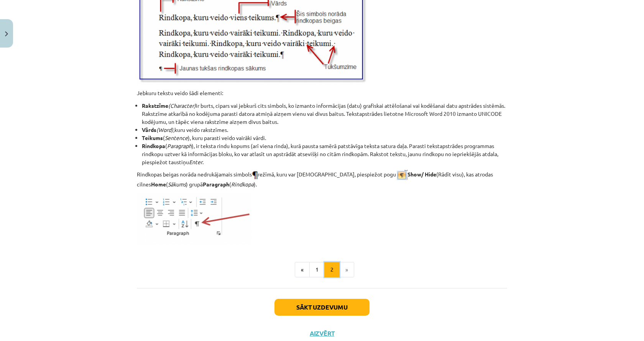 The image size is (644, 341). Describe the element at coordinates (322, 333) in the screenshot. I see `button: Aizvērt` at that location.